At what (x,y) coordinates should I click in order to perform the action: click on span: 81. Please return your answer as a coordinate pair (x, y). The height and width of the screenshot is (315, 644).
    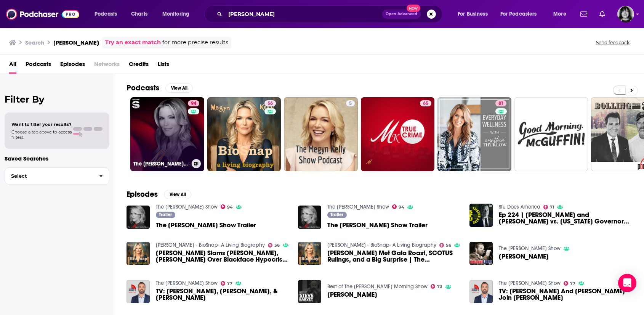
    Looking at the image, I should click on (501, 104).